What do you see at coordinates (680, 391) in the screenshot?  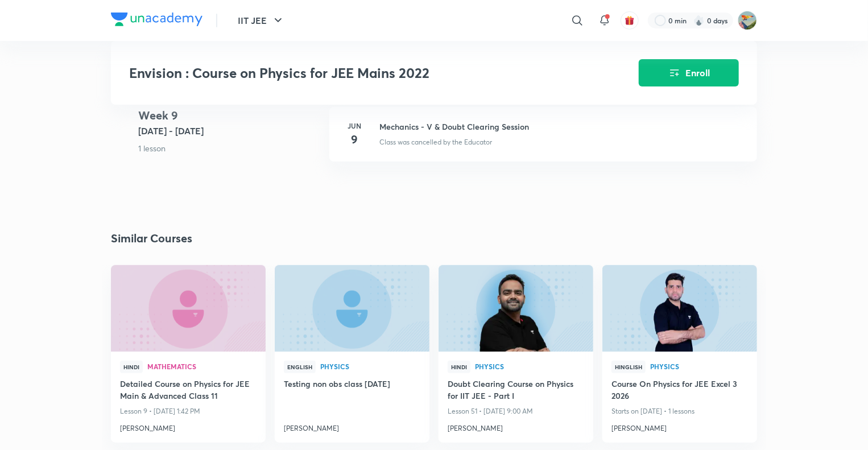 I see `h4: Course On Physics for JEE Excel 3 2026` at bounding box center [680, 391].